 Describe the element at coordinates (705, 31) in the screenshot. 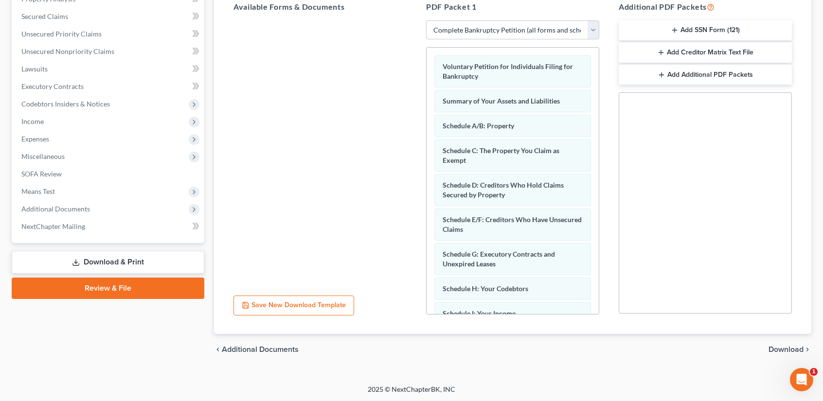

I see `button: Add SSN Form (121)` at that location.